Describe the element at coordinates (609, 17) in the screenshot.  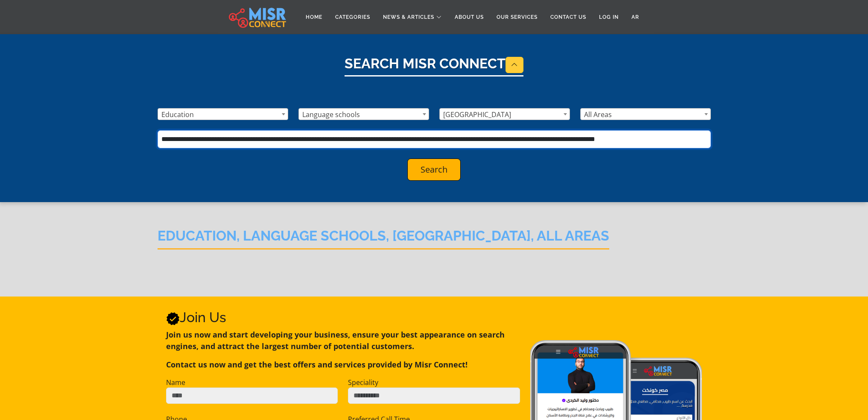
I see `a: Log in` at that location.